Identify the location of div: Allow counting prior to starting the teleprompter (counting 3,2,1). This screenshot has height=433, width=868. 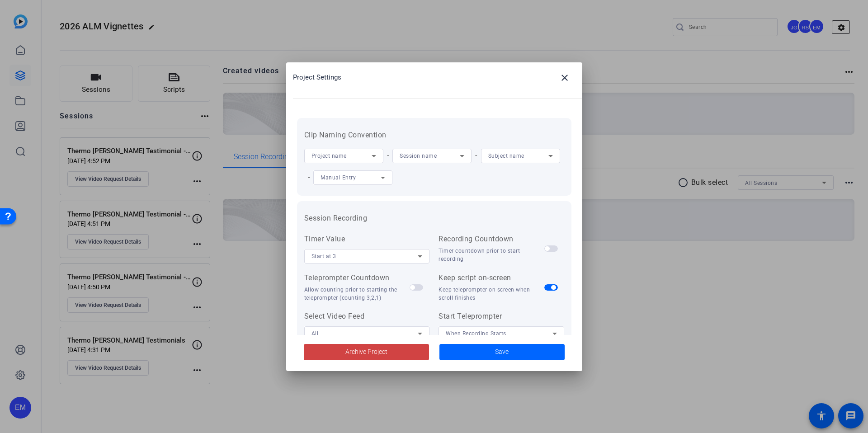
(357, 294).